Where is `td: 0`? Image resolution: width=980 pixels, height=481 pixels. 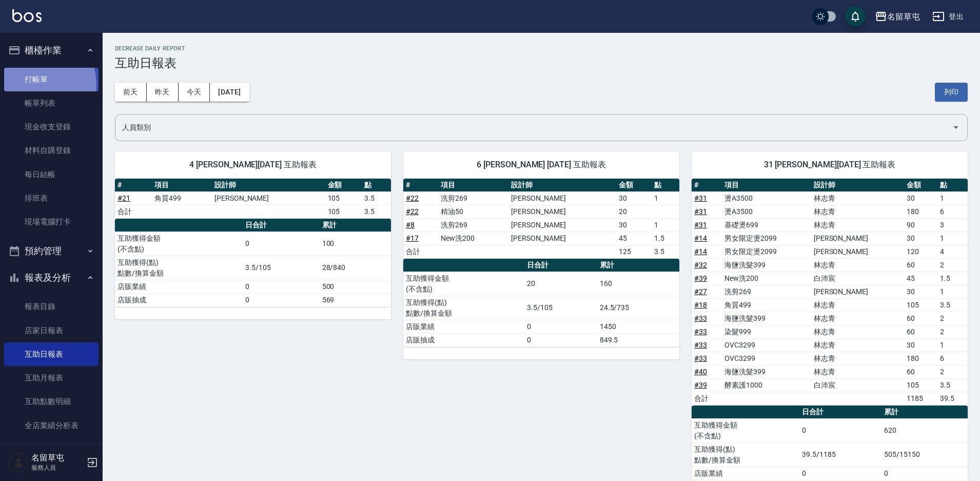 td: 0 is located at coordinates (841, 430).